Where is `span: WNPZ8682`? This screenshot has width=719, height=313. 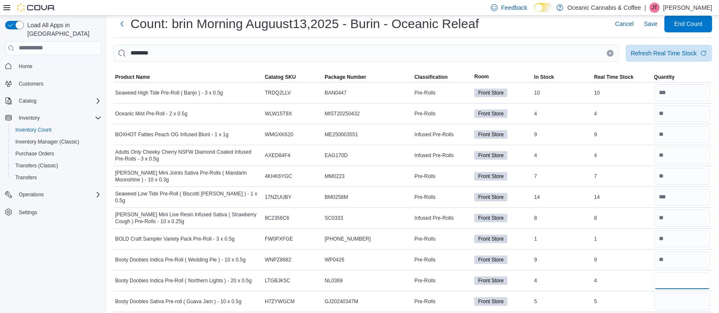 span: WNPZ8682 is located at coordinates (278, 260).